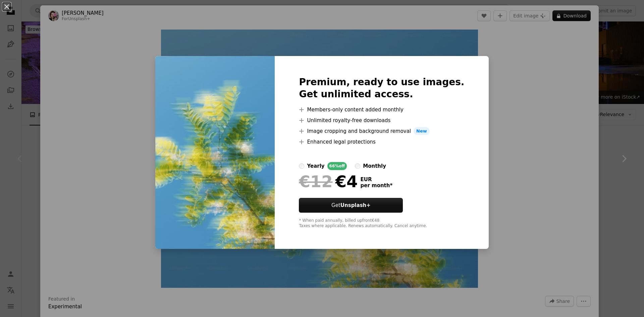 This screenshot has width=644, height=317. I want to click on span: EUR, so click(376, 180).